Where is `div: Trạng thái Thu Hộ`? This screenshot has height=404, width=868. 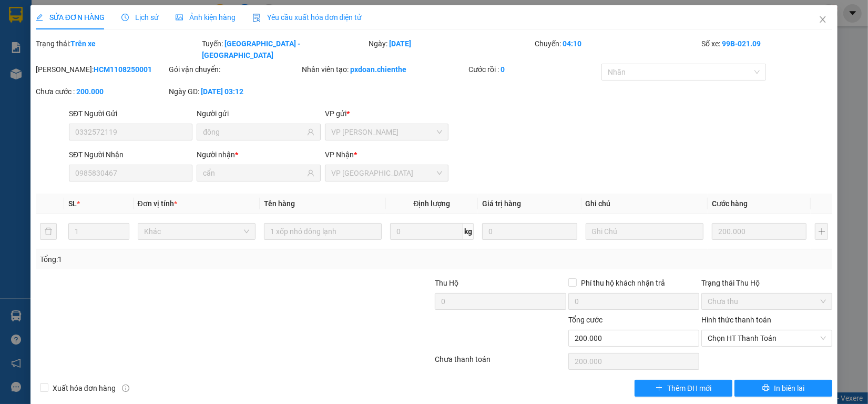
div: Trạng thái Thu Hộ is located at coordinates (767, 283).